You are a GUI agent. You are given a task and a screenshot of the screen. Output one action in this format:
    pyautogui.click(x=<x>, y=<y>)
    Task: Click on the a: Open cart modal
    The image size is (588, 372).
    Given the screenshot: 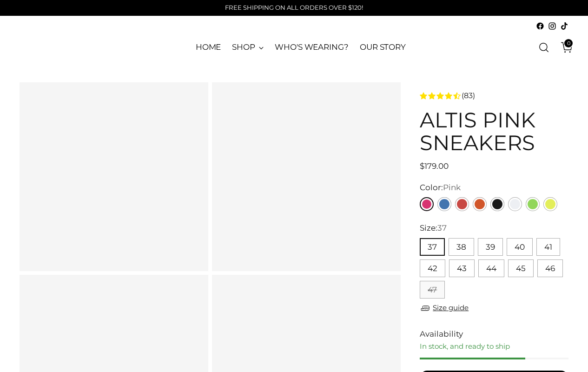 What is the action you would take?
    pyautogui.click(x=563, y=48)
    